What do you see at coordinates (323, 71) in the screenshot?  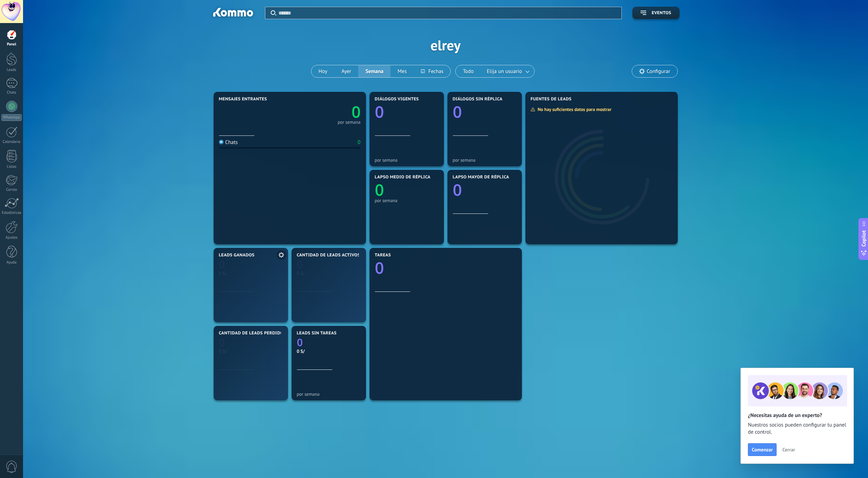 I see `button: Hoy` at bounding box center [323, 71].